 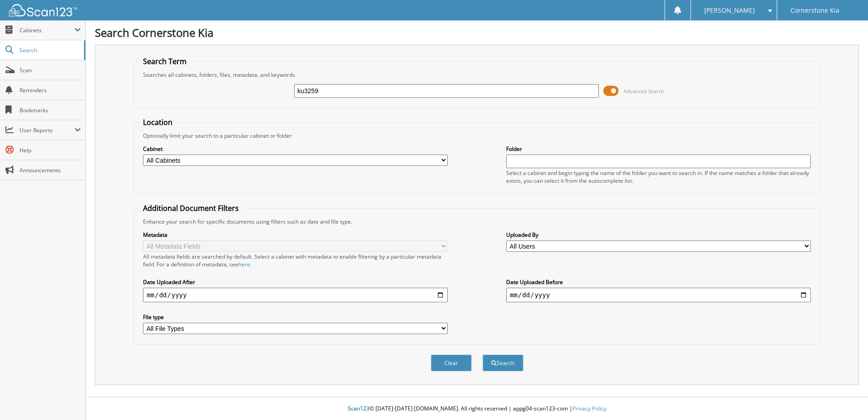 What do you see at coordinates (50, 50) in the screenshot?
I see `span: Search` at bounding box center [50, 50].